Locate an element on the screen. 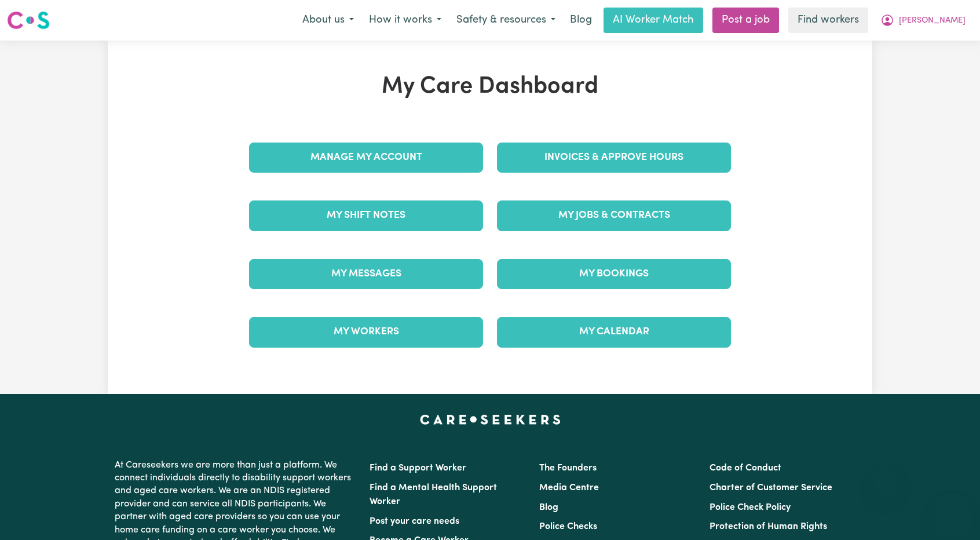  a: Careseekers logo is located at coordinates (28, 20).